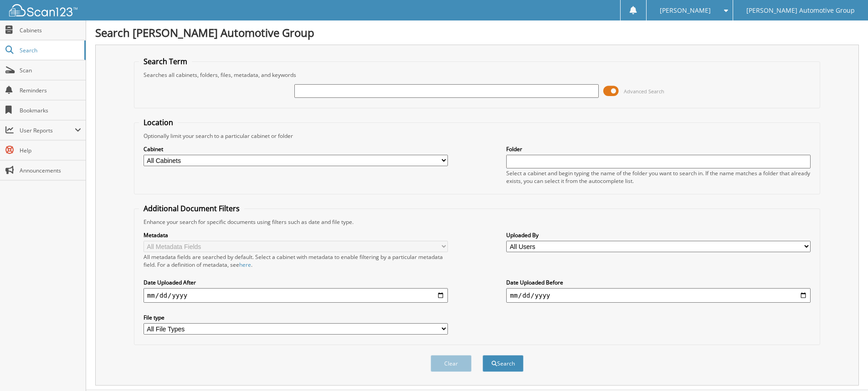  I want to click on label: Uploaded By, so click(658, 235).